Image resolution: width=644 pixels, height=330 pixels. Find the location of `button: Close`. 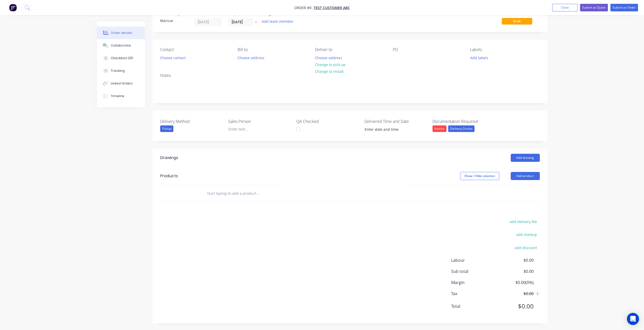

button: Close is located at coordinates (565, 8).